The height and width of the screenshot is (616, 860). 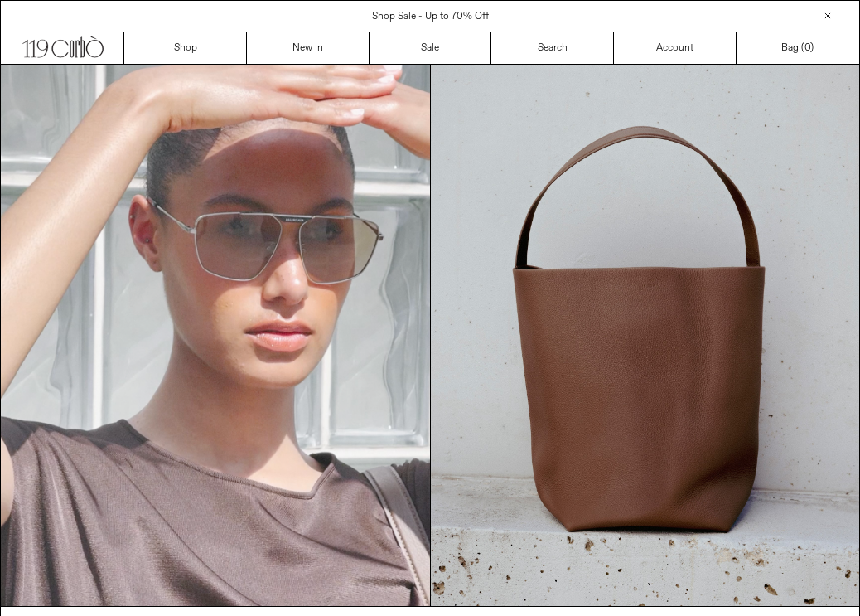 I want to click on a: Bag (), so click(x=798, y=48).